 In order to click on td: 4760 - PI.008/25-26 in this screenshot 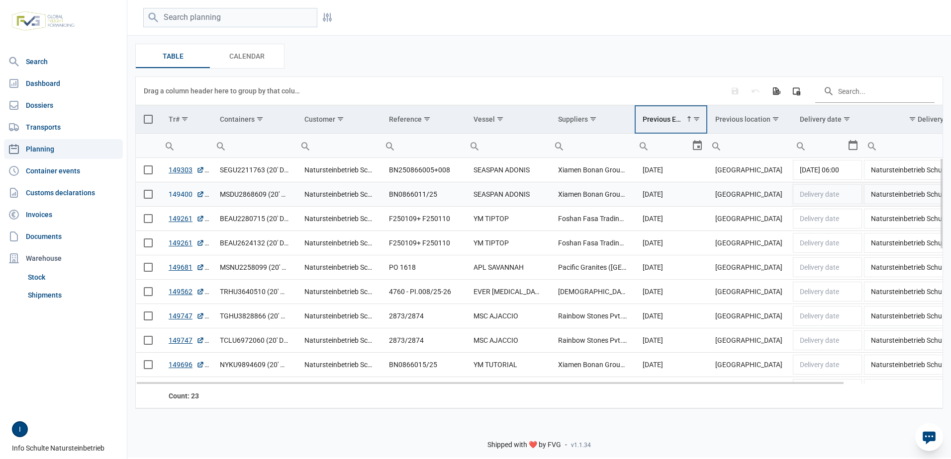, I will do `click(423, 292)`.